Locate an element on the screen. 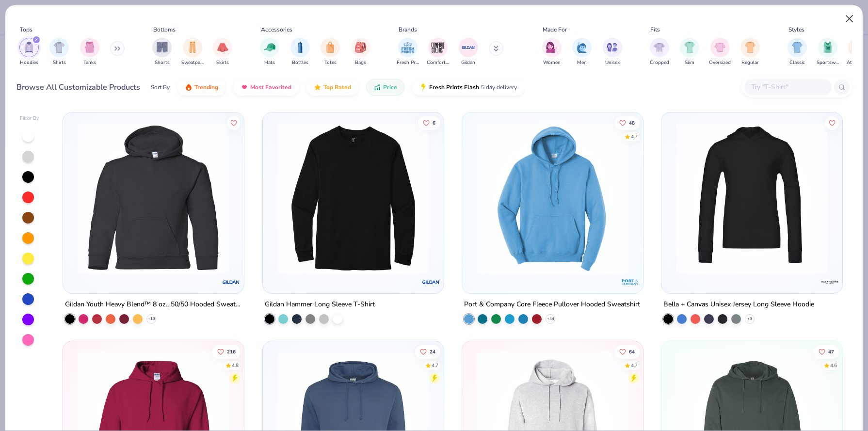 The image size is (868, 431). img: Bella + Canvas logo is located at coordinates (830, 282).